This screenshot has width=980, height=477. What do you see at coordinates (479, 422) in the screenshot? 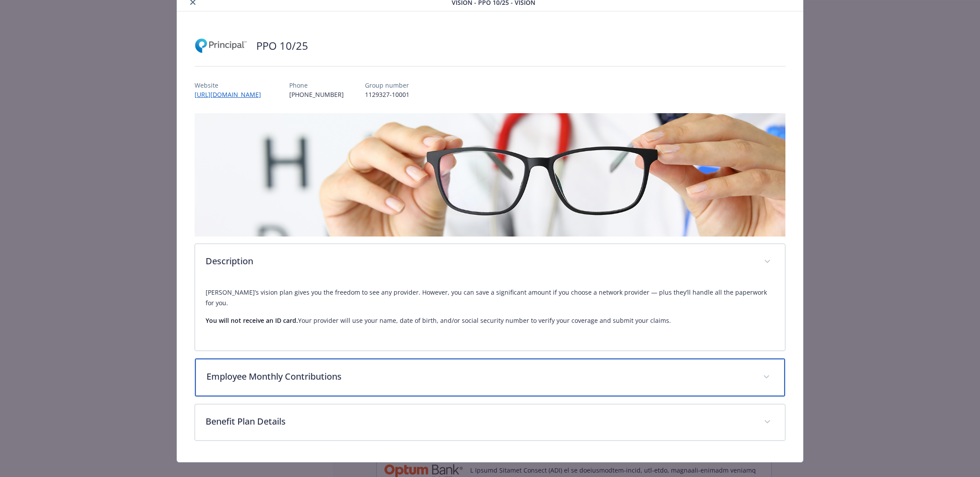
I see `p: Benefit Plan Details` at bounding box center [479, 422].